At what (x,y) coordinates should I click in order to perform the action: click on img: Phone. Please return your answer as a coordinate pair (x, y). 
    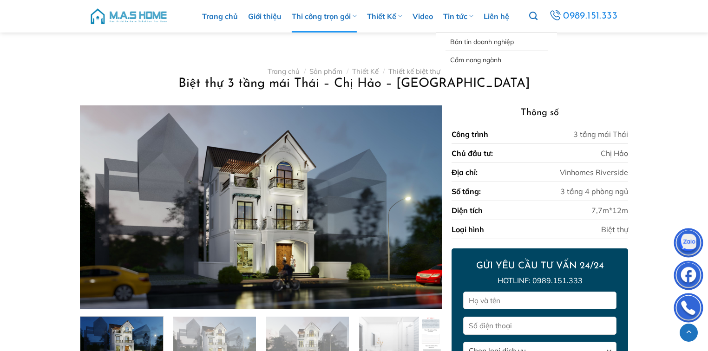
    Looking at the image, I should click on (689, 310).